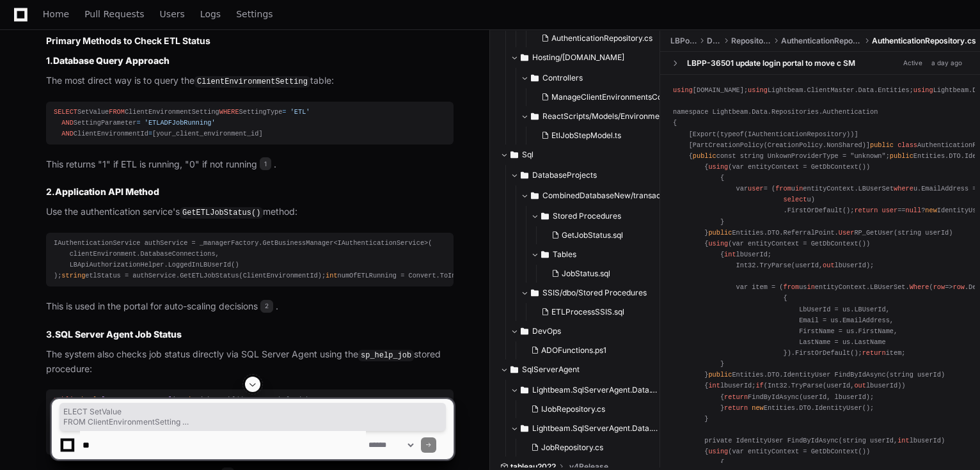  I want to click on span: AuthenticationRepository, so click(821, 41).